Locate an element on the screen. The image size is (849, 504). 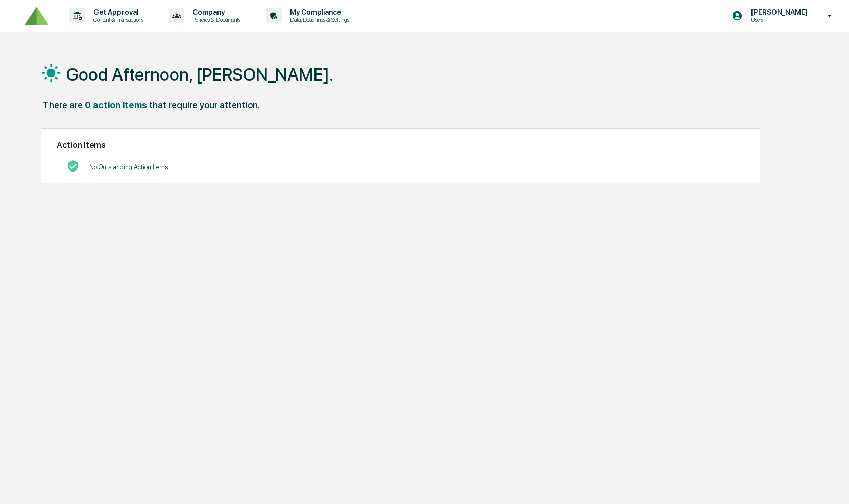
div: that require your attention. is located at coordinates (204, 105).